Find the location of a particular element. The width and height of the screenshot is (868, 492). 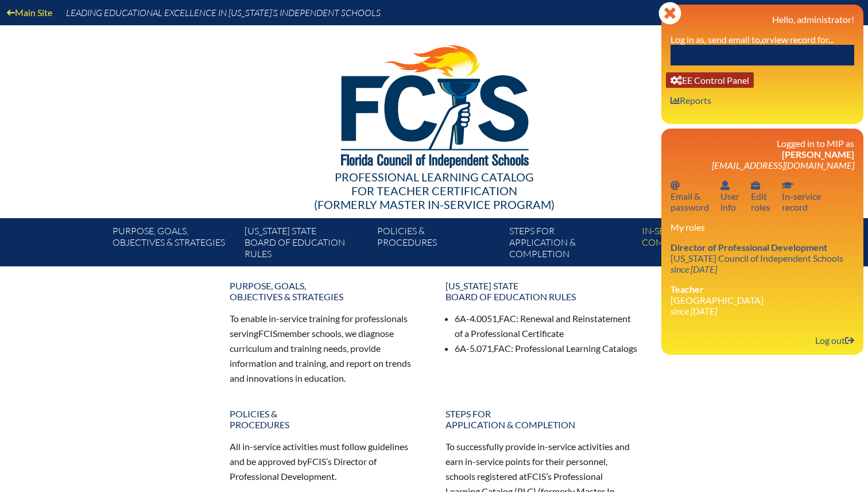

a: Email passwordEmail &password is located at coordinates (690, 196).